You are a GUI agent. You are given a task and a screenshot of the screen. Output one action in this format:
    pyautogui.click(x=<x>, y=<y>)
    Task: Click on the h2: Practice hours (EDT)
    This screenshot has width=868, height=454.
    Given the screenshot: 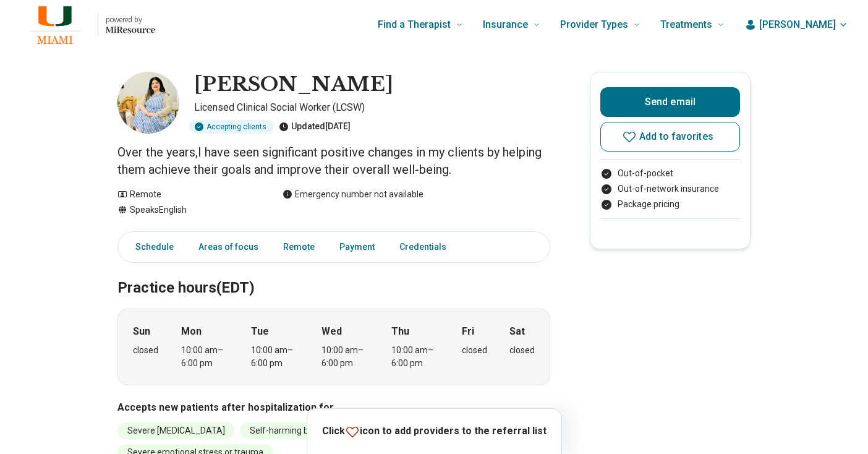 What is the action you would take?
    pyautogui.click(x=334, y=273)
    